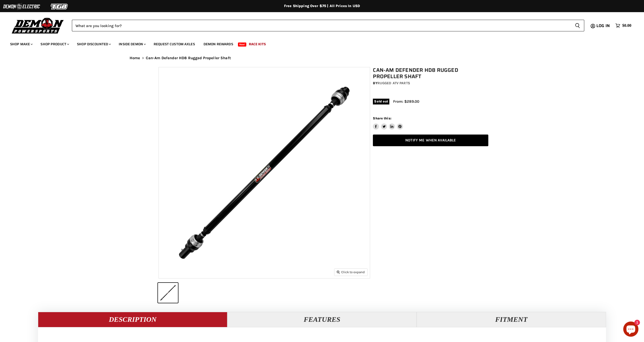 Image resolution: width=644 pixels, height=342 pixels. Describe the element at coordinates (132, 44) in the screenshot. I see `a: Inside Demon` at that location.